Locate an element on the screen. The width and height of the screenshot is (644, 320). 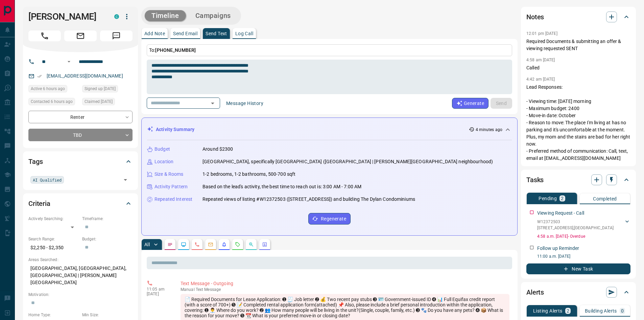
p: Pending is located at coordinates (548, 199).